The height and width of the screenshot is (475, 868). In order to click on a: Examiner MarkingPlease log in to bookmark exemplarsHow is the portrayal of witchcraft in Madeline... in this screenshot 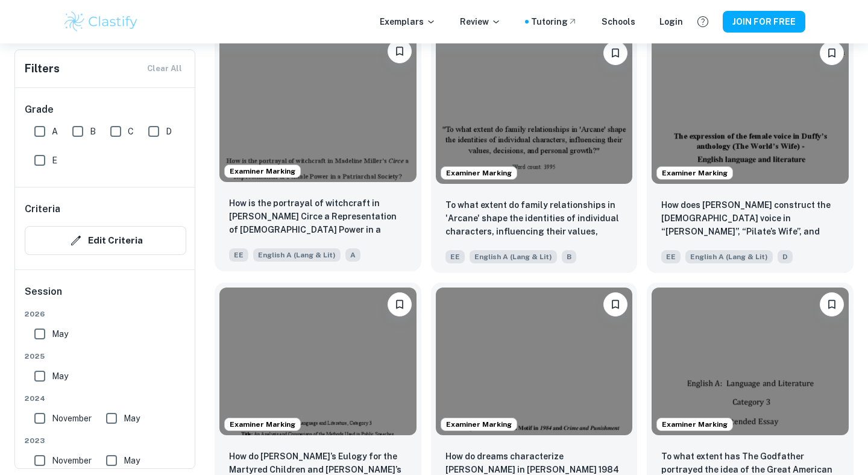, I will do `click(317, 152)`.